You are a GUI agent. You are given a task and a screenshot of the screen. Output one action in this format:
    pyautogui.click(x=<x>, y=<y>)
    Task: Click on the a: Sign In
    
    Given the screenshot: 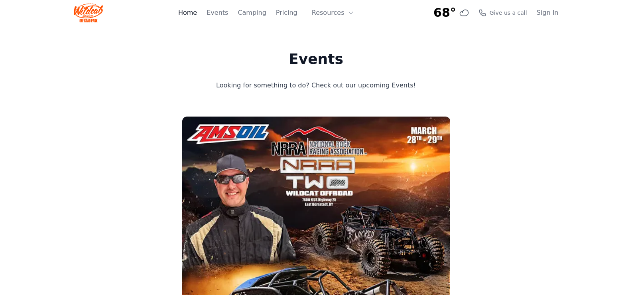 What is the action you would take?
    pyautogui.click(x=548, y=13)
    